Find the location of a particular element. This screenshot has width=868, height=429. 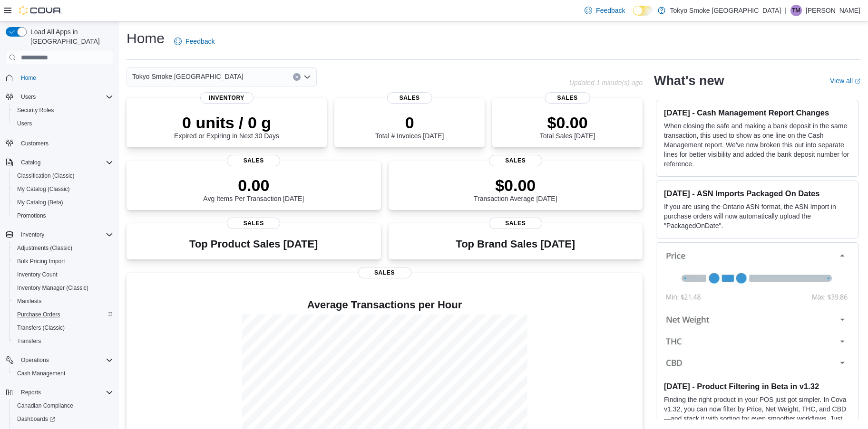

p: 0.00 is located at coordinates (253, 185).